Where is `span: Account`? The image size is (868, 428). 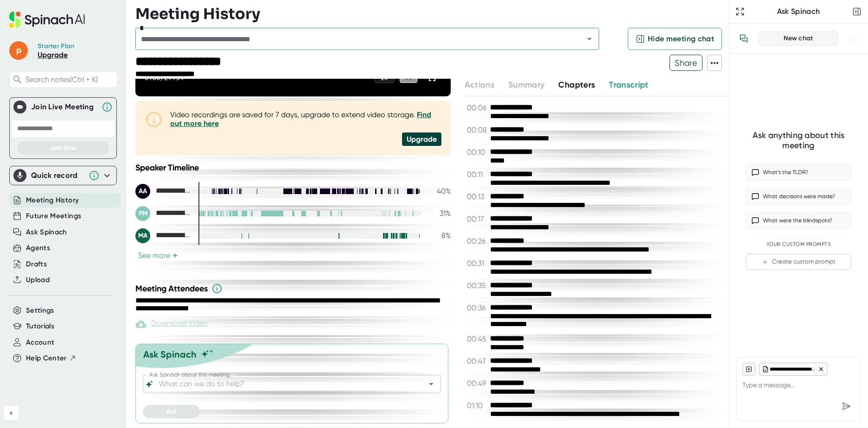 span: Account is located at coordinates (40, 342).